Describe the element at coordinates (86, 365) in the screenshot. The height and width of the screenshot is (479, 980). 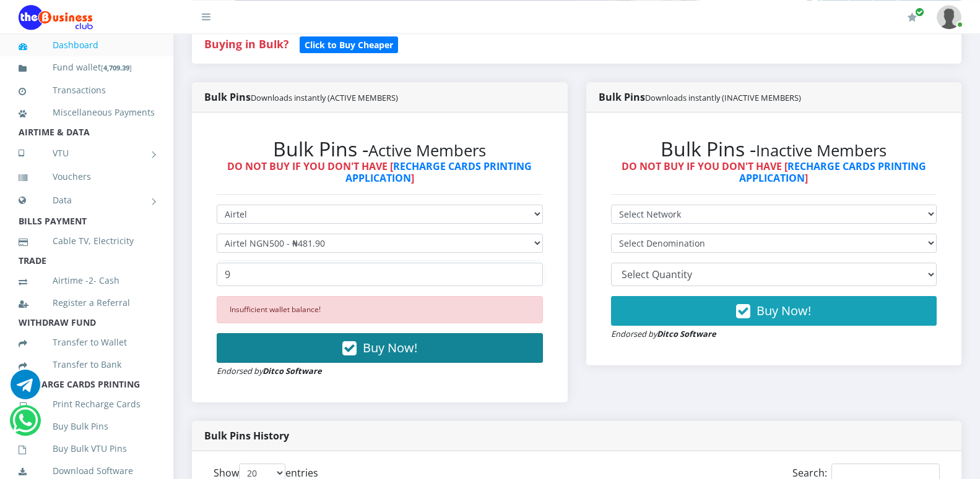
I see `a: Transfer to Bank` at that location.